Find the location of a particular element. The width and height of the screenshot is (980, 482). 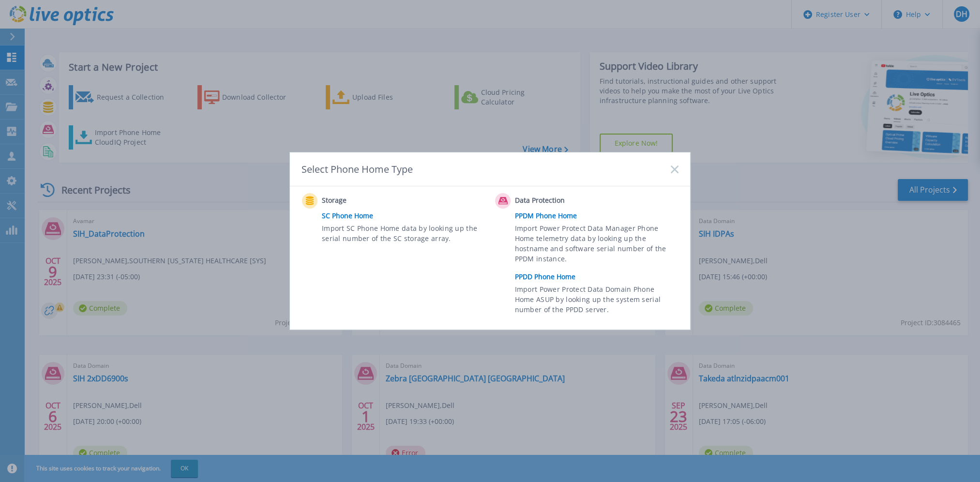

a: PPDM Phone Home is located at coordinates (599, 216).